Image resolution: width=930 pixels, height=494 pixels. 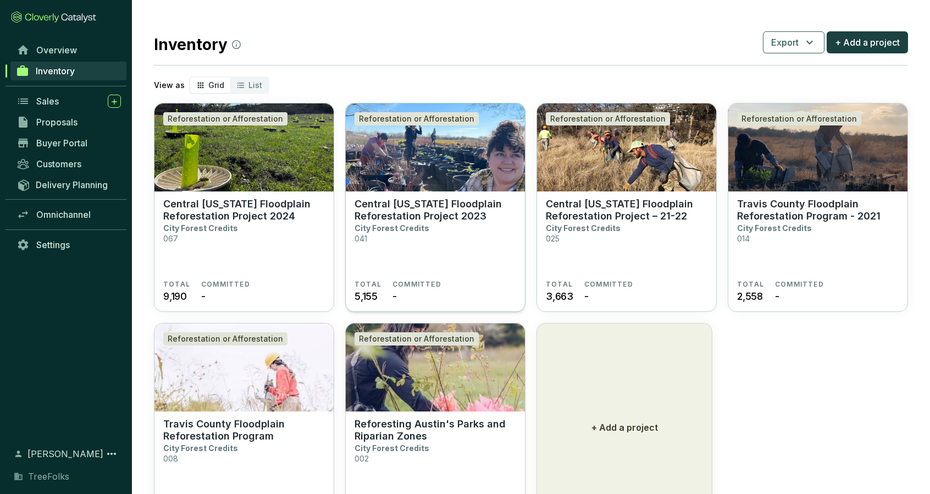 I want to click on img: Central Texas Floodplain Reforestation Project – 21-22, so click(x=627, y=147).